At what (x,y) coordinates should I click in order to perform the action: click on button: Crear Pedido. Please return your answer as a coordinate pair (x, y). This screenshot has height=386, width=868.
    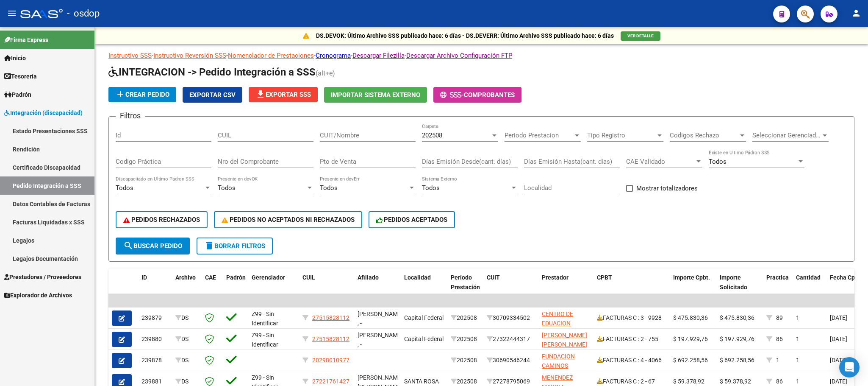
    Looking at the image, I should click on (142, 95).